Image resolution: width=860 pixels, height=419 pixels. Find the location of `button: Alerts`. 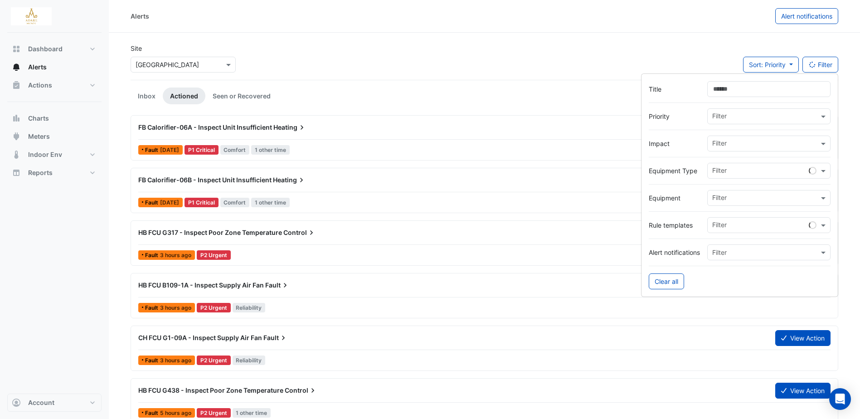

button: Alerts is located at coordinates (54, 67).